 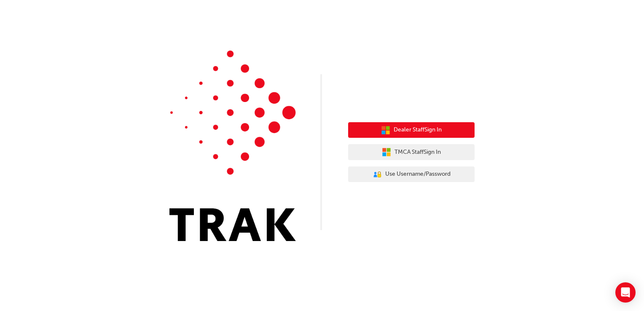 I want to click on span: Dealer Staff Sign In, so click(x=418, y=130).